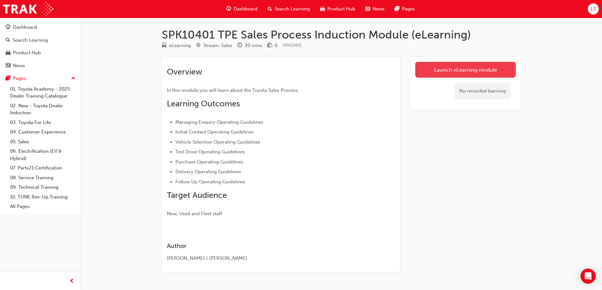 The image size is (602, 290). I want to click on span: In this module you will learn about the Toyota Sales Process., so click(233, 90).